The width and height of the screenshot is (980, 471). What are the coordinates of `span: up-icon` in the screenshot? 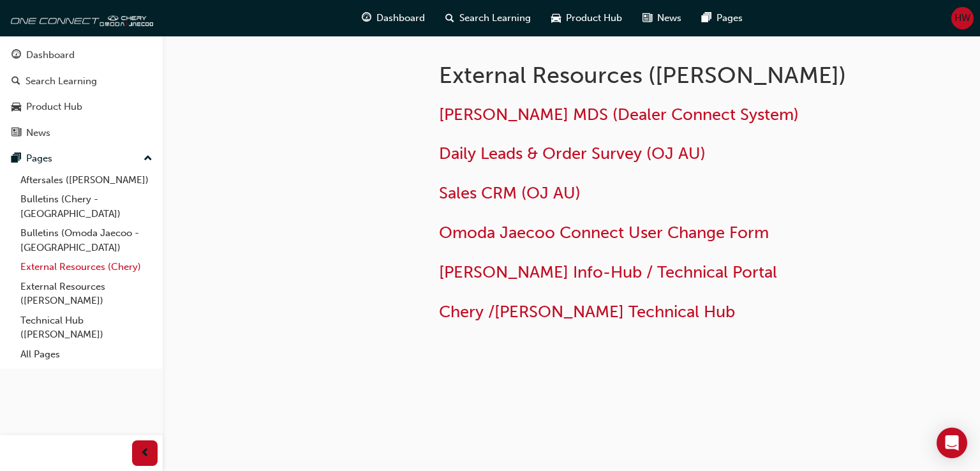 It's located at (149, 159).